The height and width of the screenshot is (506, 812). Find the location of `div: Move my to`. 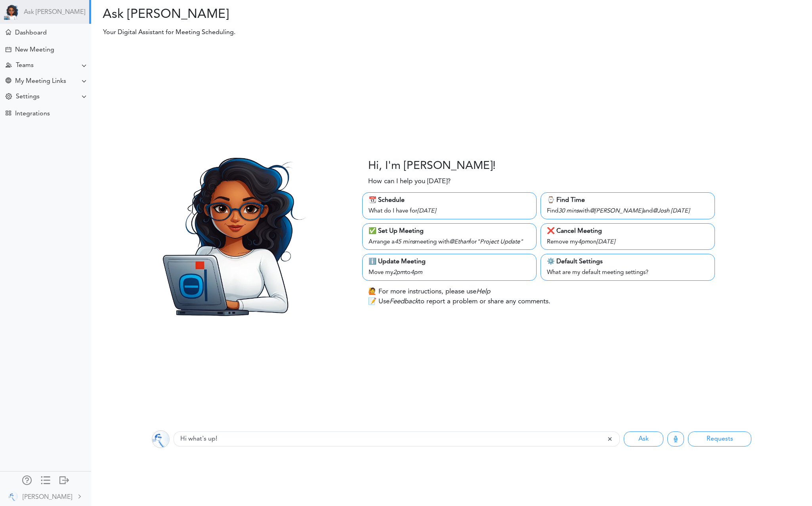

div: Move my to is located at coordinates (449, 272).